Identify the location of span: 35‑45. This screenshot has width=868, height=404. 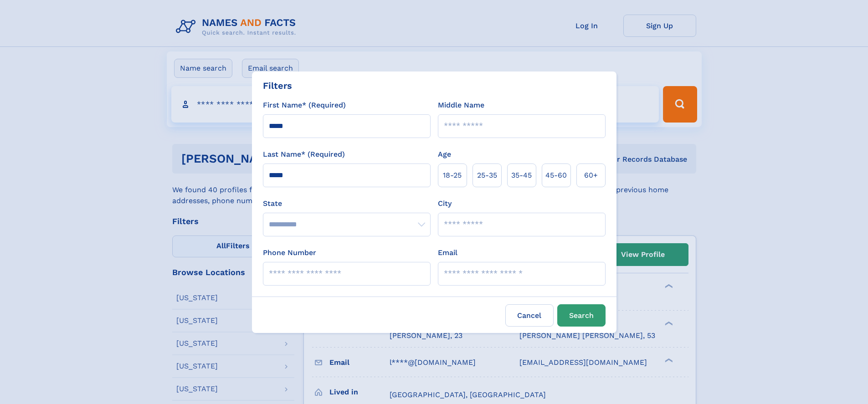
(521, 176).